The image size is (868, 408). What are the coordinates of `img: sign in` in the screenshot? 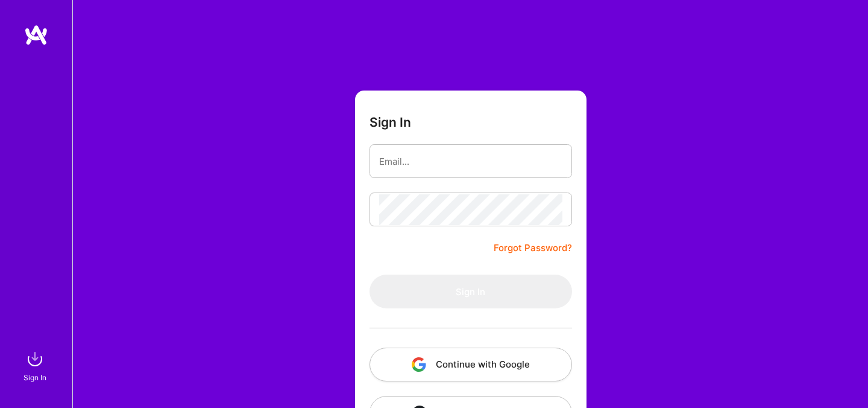 It's located at (35, 359).